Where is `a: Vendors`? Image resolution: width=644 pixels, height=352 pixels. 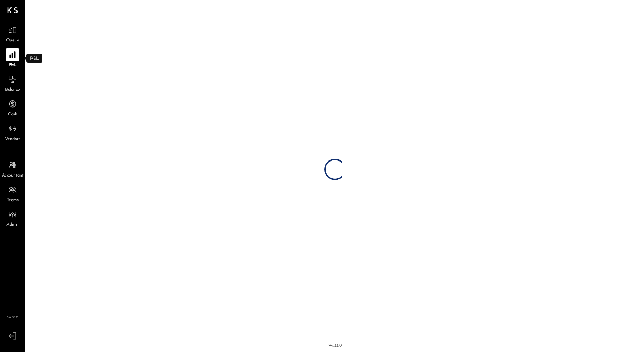
a: Vendors is located at coordinates (13, 132).